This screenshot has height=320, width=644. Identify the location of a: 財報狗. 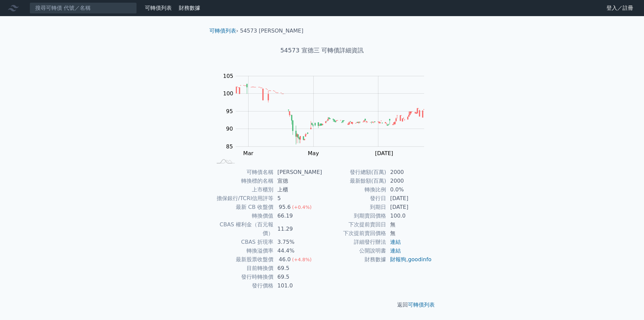
(399, 259).